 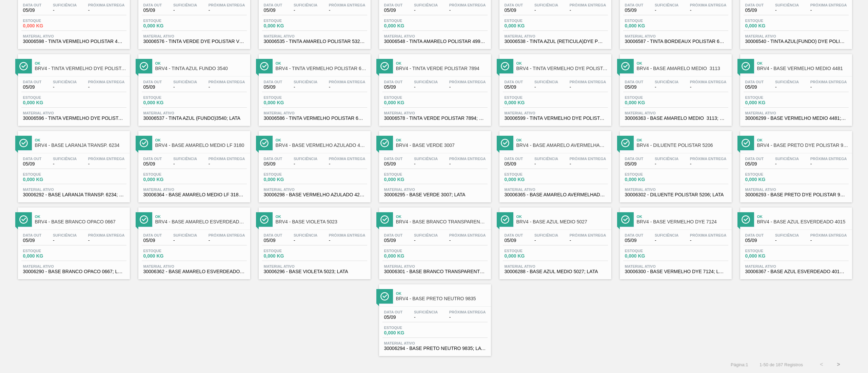 I want to click on span: 30006537 - TINTA AZUL (FUNDO)3540; LATA, so click(x=194, y=118).